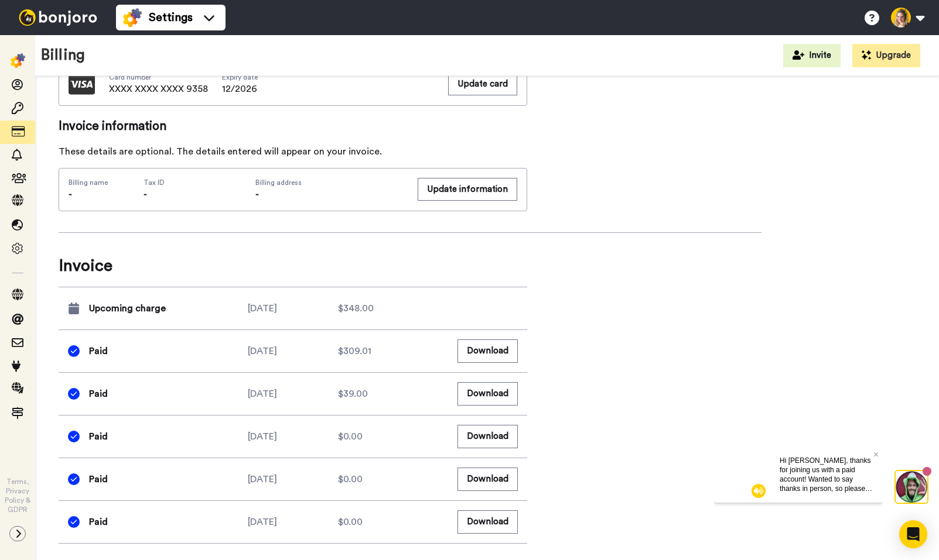  What do you see at coordinates (293, 266) in the screenshot?
I see `span: Invoice` at bounding box center [293, 266].